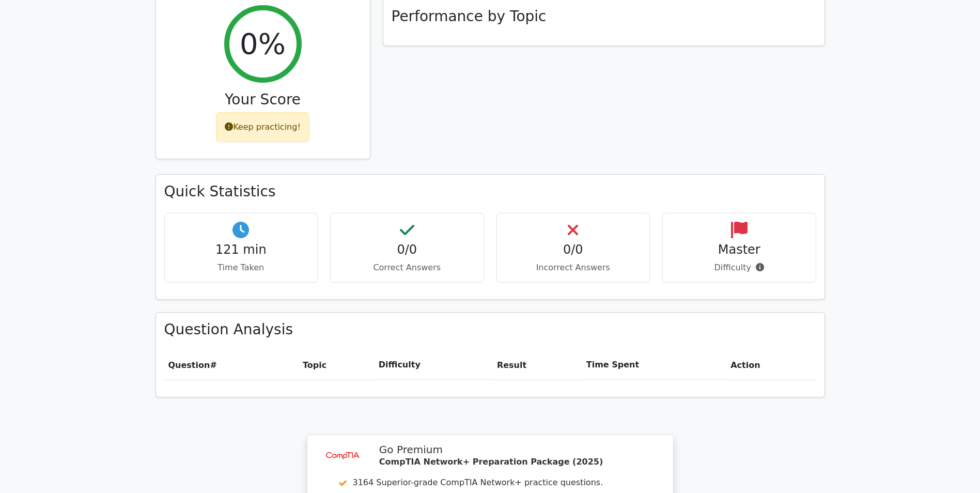 The width and height of the screenshot is (980, 493). I want to click on h4: 121 min, so click(241, 249).